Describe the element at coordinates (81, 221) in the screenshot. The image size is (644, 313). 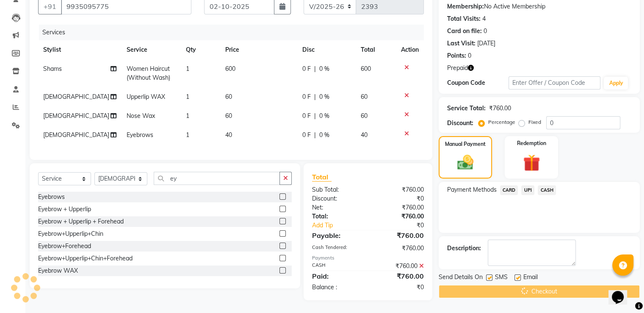
I see `div: Eyebrow + Upperlip + Forehead` at that location.